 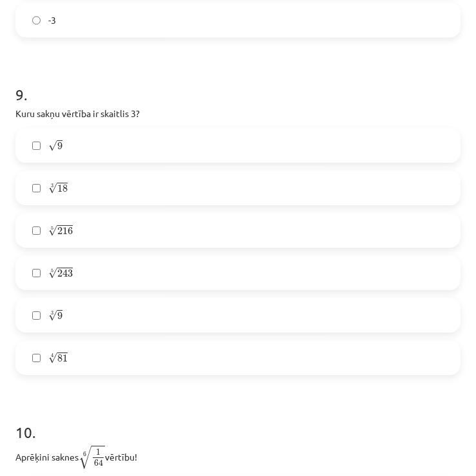 What do you see at coordinates (238, 421) in the screenshot?
I see `h1: 10 .` at bounding box center [238, 421].